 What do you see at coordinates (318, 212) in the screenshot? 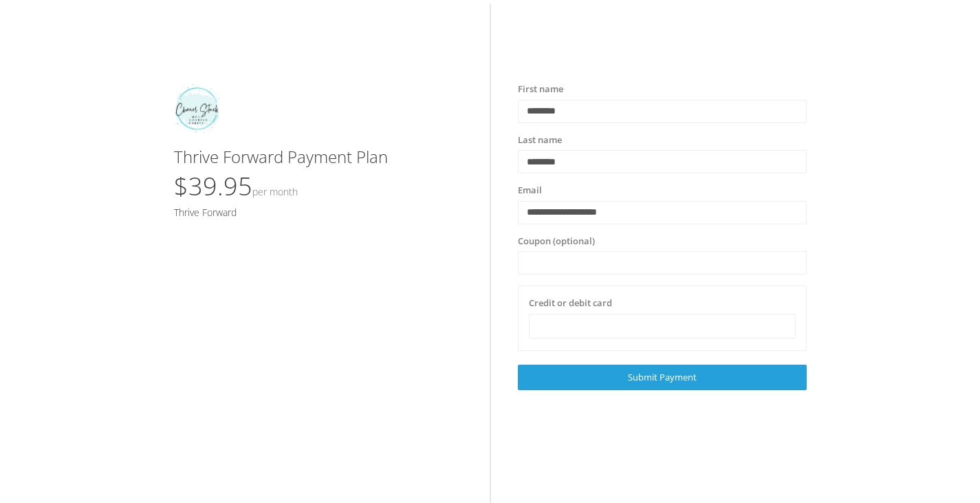
I see `h5: Thrive Forward` at bounding box center [318, 212].